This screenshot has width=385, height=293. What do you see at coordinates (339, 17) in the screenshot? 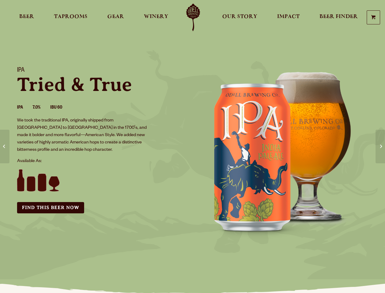
I see `a: Beer Finder` at bounding box center [339, 17].